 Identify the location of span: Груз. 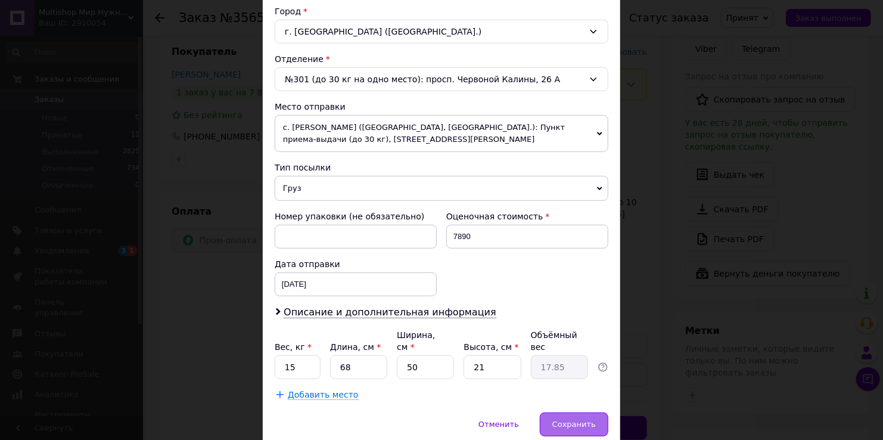
(442, 188).